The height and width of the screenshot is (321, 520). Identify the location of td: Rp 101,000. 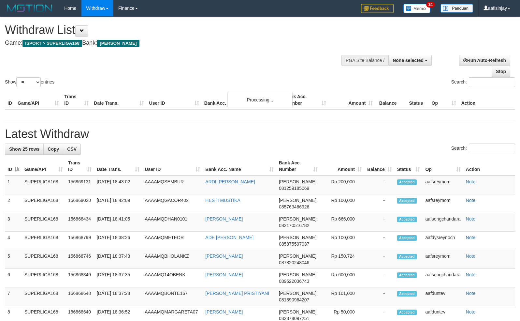
(342, 296).